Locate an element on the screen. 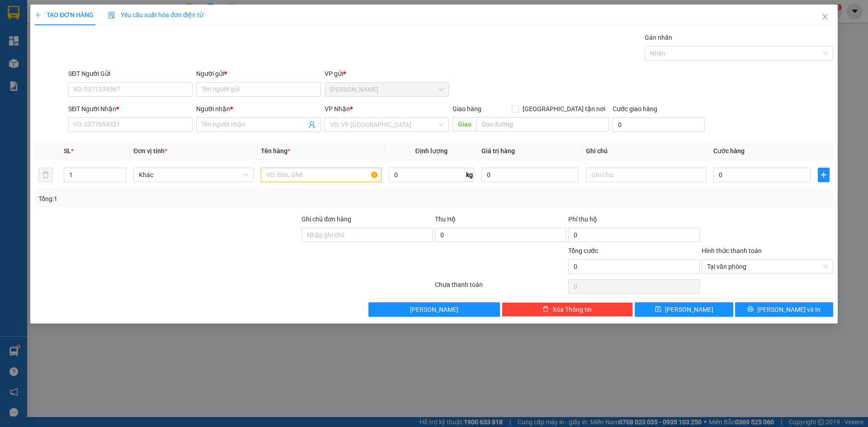  span: Tổng cước is located at coordinates (584, 251).